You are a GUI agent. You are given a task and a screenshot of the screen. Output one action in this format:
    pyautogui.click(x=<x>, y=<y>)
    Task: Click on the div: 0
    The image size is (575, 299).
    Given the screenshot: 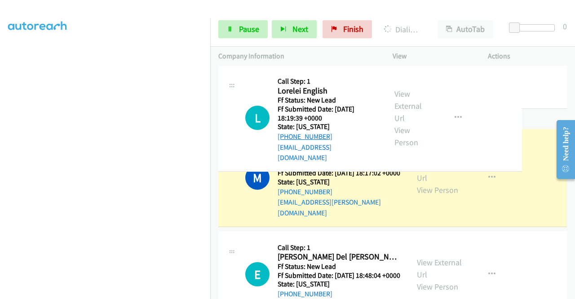 What is the action you would take?
    pyautogui.click(x=565, y=26)
    